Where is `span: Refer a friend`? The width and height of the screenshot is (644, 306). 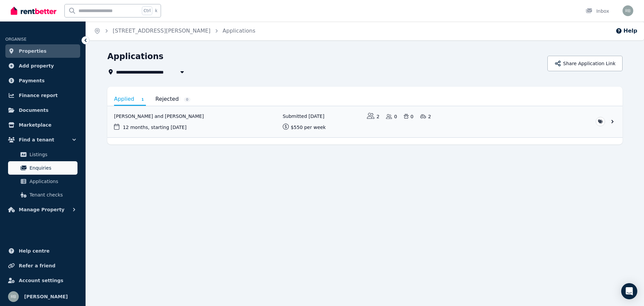
span: Refer a friend is located at coordinates (37, 266).